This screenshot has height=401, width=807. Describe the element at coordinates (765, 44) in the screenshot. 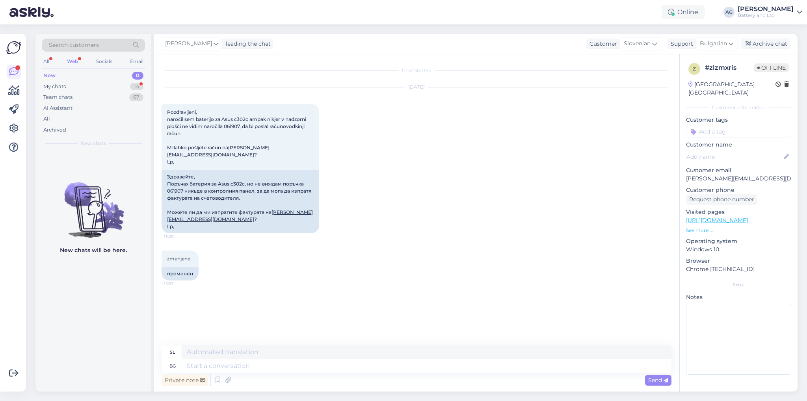

I see `div: Archive chat` at that location.